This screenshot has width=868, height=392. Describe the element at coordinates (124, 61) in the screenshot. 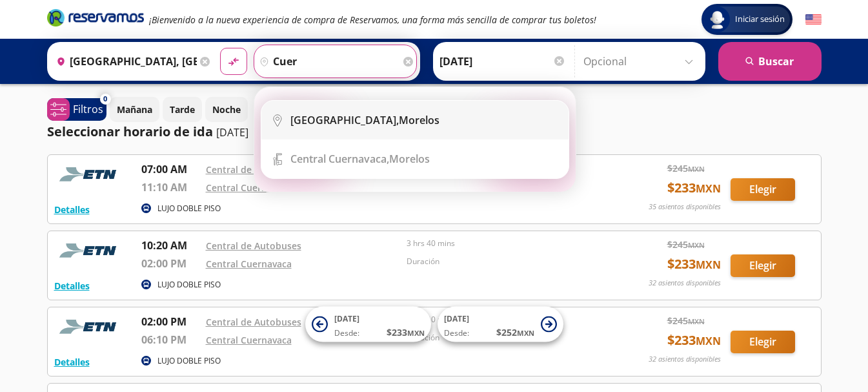

I see `input: Buscar Origen` at that location.